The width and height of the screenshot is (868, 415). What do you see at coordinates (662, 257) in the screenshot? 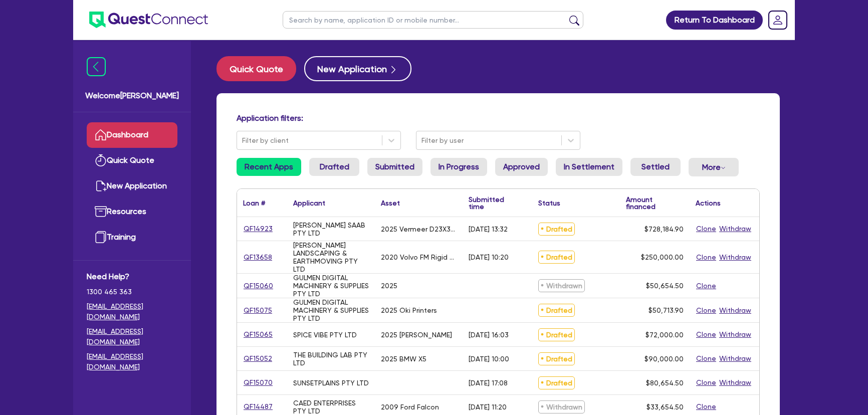
I see `span: $250,000.00` at bounding box center [662, 257].